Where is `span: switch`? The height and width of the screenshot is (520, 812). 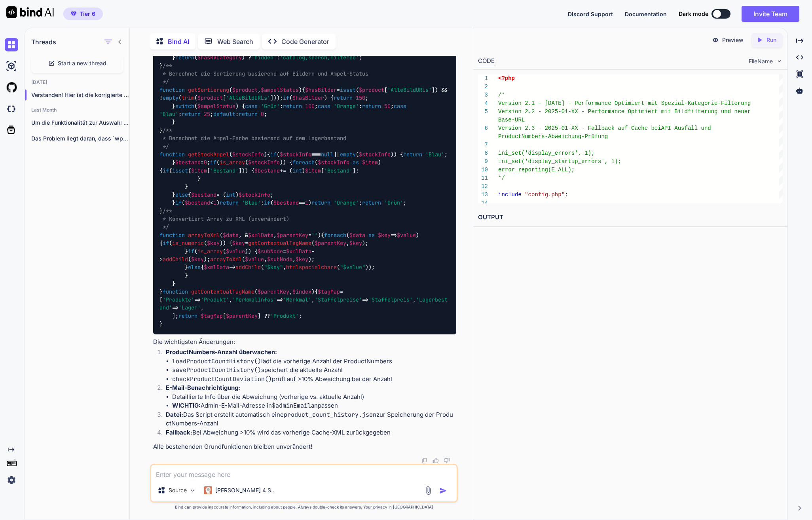 span: switch is located at coordinates (185, 106).